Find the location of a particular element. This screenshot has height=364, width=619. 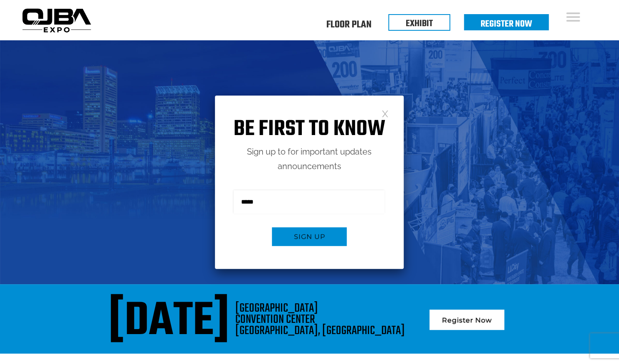

a: EXHIBIT is located at coordinates (419, 24).